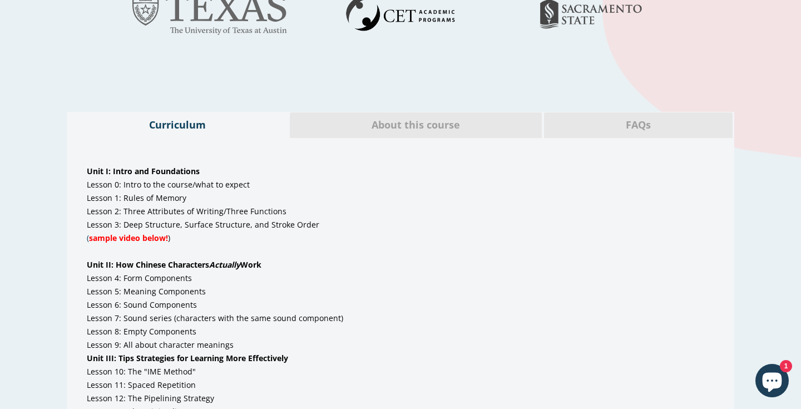 Image resolution: width=801 pixels, height=409 pixels. I want to click on span: Curriculum, so click(177, 125).